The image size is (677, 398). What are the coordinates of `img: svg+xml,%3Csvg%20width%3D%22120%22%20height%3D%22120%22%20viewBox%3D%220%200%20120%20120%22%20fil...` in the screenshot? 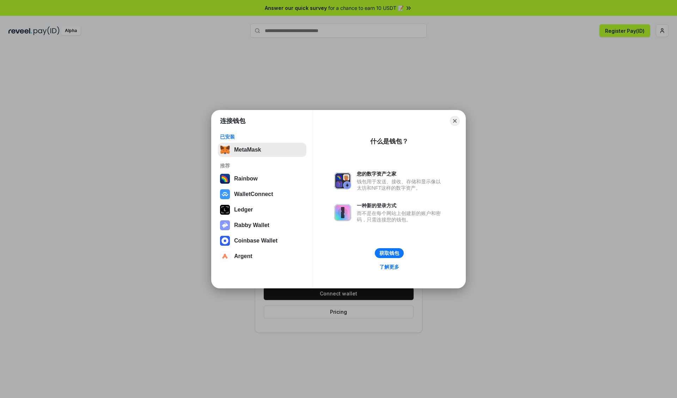 It's located at (225, 179).